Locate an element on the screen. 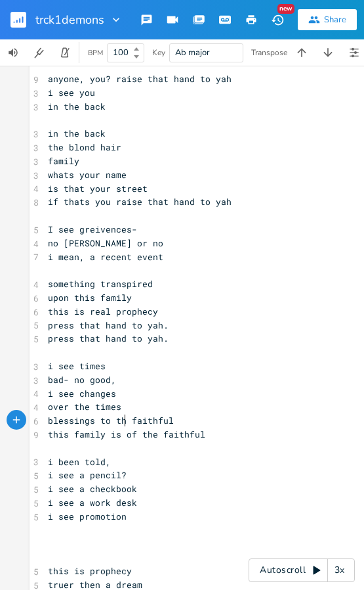 This screenshot has height=590, width=364. span: anyone, you? raise that hand to yah is located at coordinates (139, 79).